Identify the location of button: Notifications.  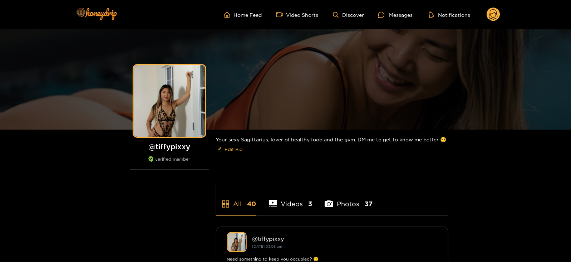
(450, 15).